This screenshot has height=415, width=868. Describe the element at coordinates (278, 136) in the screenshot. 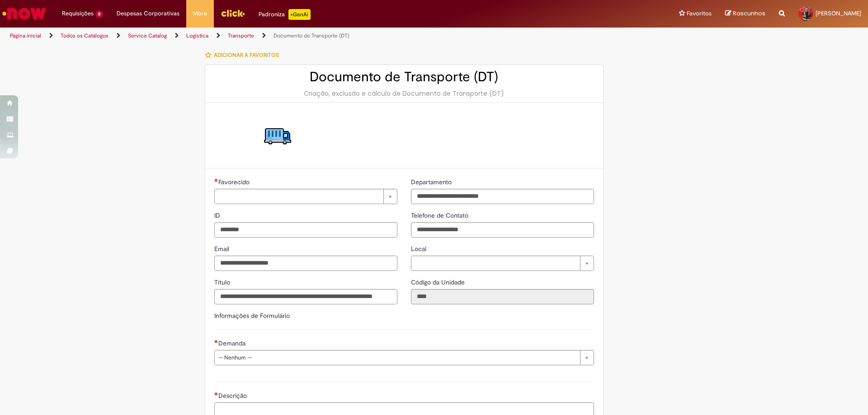

I see `img: Documento de Transporte (DT)` at that location.